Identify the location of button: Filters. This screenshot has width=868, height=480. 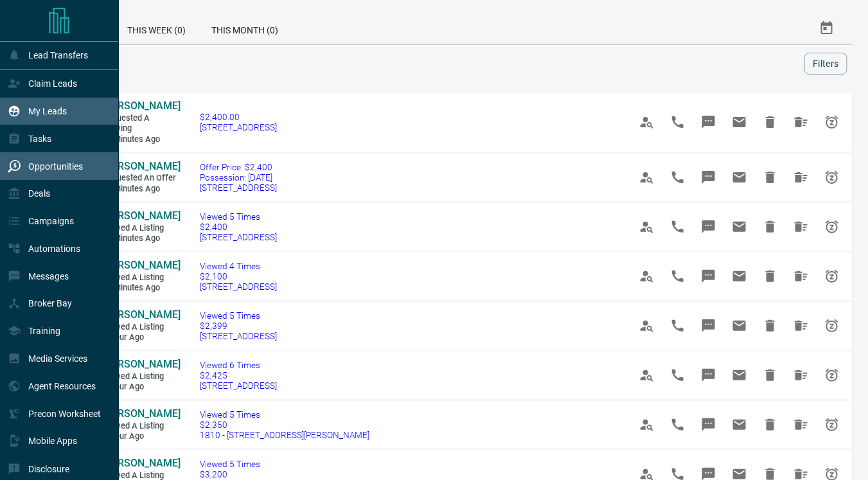
(826, 64).